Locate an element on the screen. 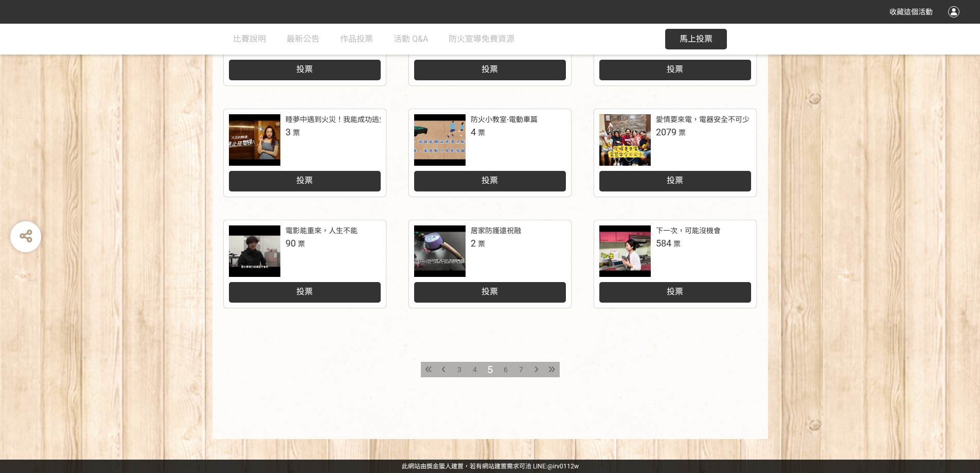  span: 2 is located at coordinates (473, 242).